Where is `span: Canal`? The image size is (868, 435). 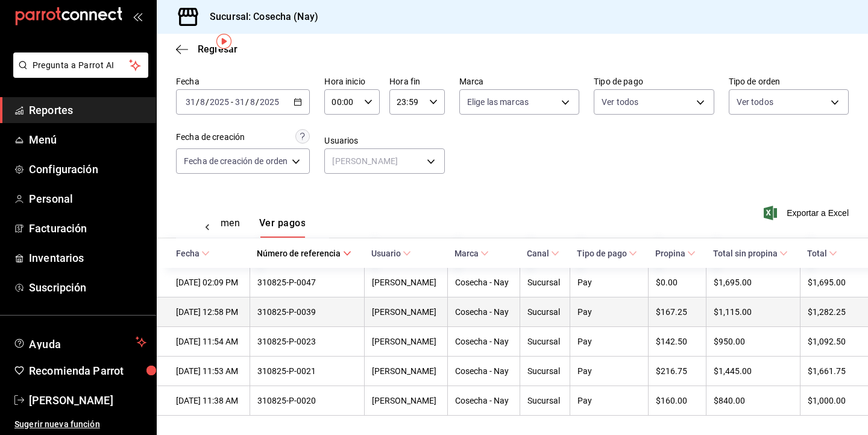
span: Canal is located at coordinates (543, 253).